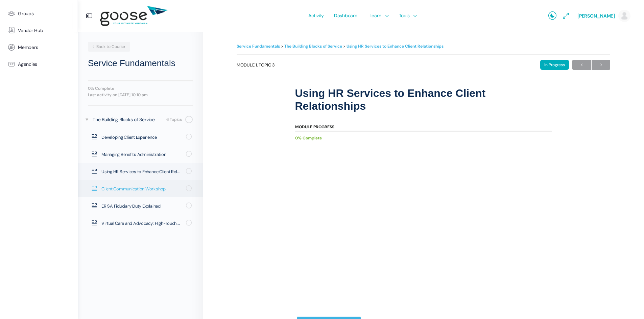  Describe the element at coordinates (31, 31) in the screenshot. I see `span: Vendor Hub` at that location.